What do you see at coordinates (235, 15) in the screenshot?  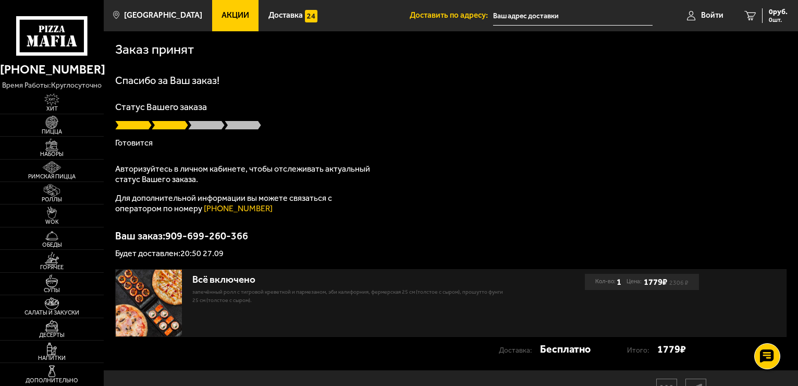 I see `span: Акции` at bounding box center [235, 15].